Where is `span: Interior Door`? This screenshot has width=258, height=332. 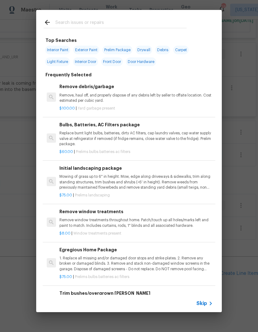 span: Interior Door is located at coordinates (86, 62).